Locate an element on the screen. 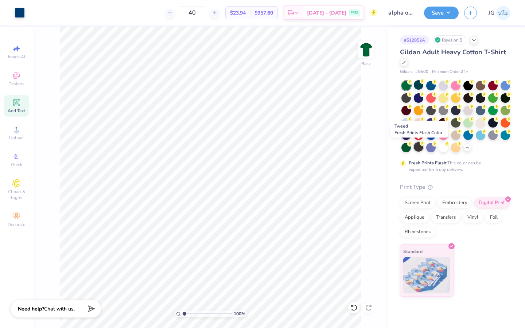 Image resolution: width=525 pixels, height=328 pixels. span: Chat with us. is located at coordinates (59, 309).